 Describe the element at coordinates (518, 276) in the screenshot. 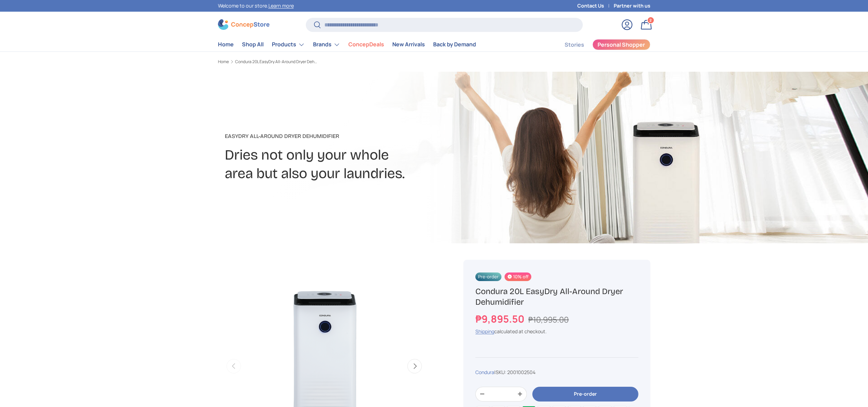

I see `span: 10% off` at that location.